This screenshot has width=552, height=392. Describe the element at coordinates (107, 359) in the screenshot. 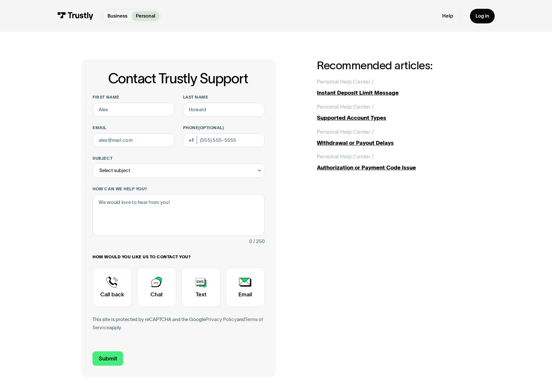

I see `input: Submit` at that location.